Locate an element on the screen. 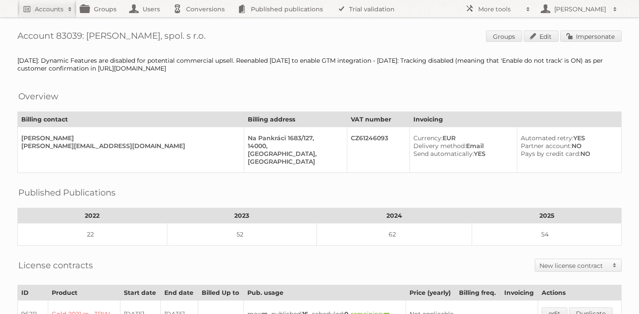 The height and width of the screenshot is (314, 639). a: Impersonate is located at coordinates (591, 36).